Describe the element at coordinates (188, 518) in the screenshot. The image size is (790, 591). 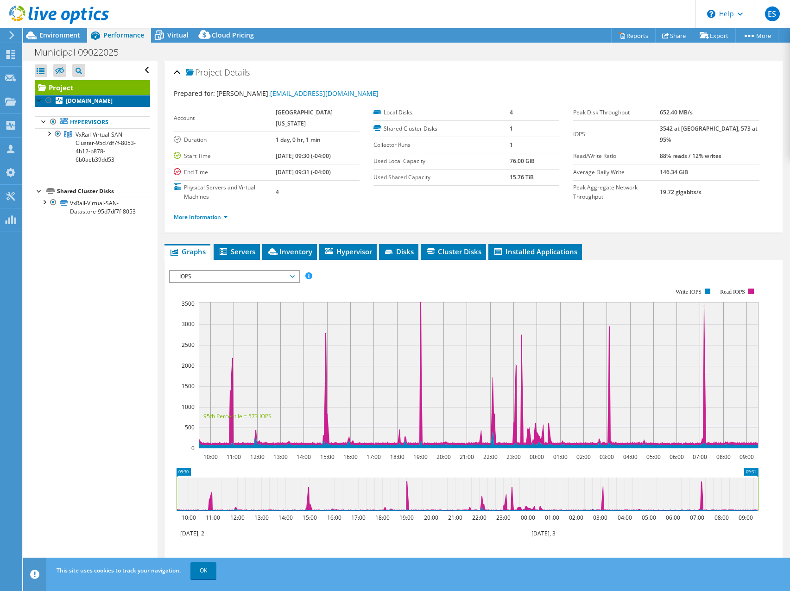
I see `text: 10:00` at that location.